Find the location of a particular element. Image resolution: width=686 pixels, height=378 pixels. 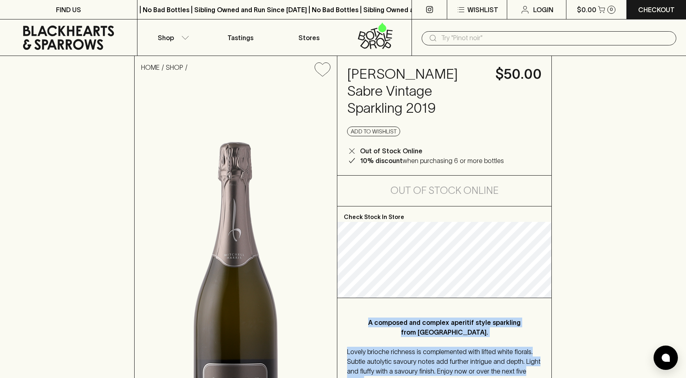

b: 10% discount is located at coordinates (381, 161).